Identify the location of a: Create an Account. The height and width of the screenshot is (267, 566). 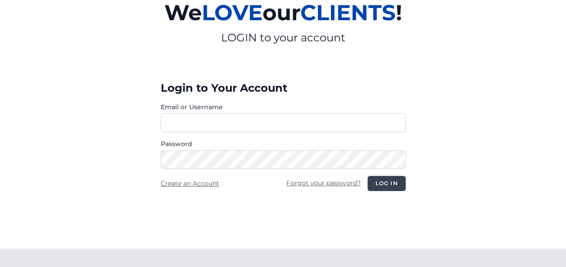
(190, 184).